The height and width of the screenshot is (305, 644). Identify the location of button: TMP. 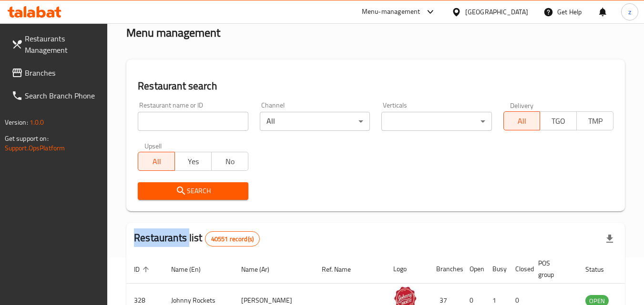
(595, 121).